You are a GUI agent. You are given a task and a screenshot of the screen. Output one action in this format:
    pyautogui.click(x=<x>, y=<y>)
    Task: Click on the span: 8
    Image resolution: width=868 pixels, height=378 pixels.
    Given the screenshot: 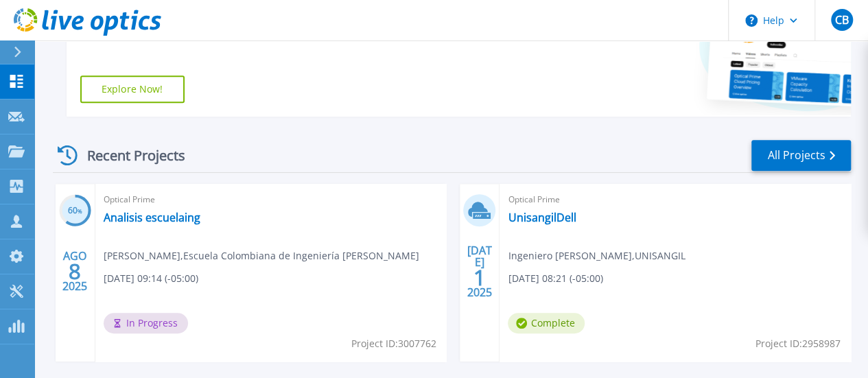 What is the action you would take?
    pyautogui.click(x=74, y=271)
    